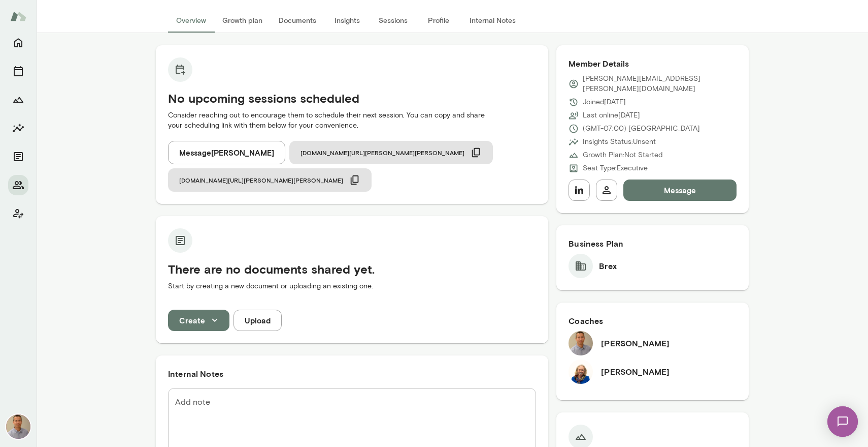  I want to click on h6: Member Details, so click(652, 64).